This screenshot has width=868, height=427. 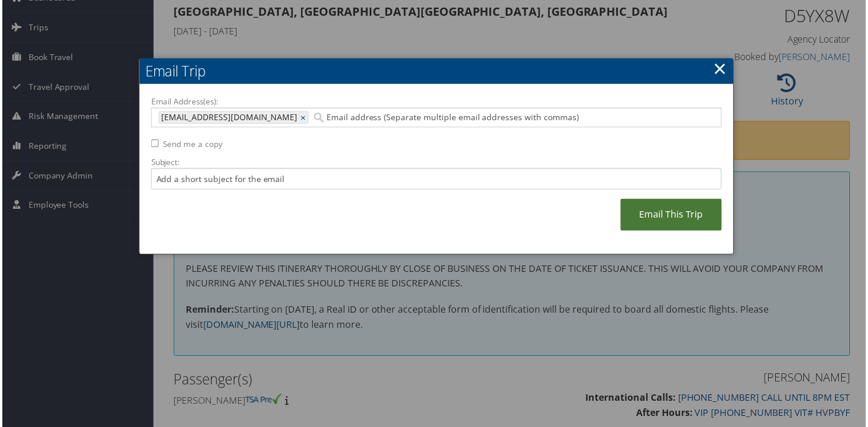 I want to click on h2: Email Trip, so click(x=437, y=71).